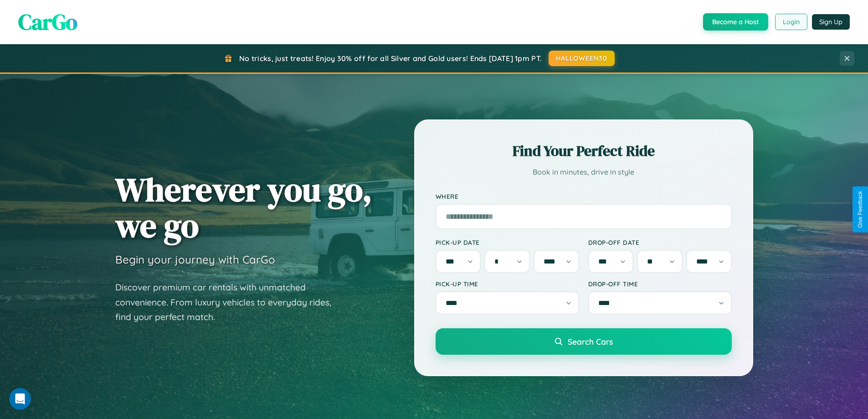 The width and height of the screenshot is (868, 419). What do you see at coordinates (831, 22) in the screenshot?
I see `button: Sign Up` at bounding box center [831, 22].